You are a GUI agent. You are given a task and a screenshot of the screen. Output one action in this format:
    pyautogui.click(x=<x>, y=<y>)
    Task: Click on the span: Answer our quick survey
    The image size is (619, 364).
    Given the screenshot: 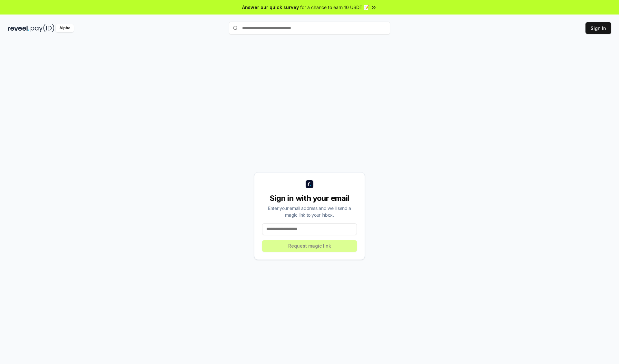 What is the action you would take?
    pyautogui.click(x=270, y=7)
    